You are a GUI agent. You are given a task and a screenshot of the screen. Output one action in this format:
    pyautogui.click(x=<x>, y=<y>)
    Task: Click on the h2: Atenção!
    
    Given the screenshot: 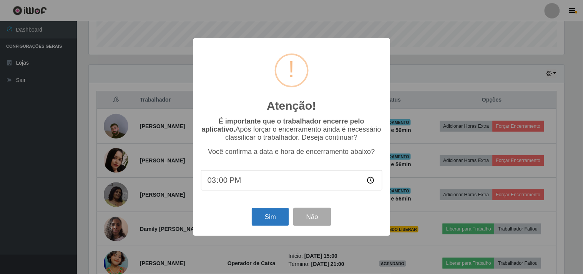 What is the action you would take?
    pyautogui.click(x=291, y=106)
    